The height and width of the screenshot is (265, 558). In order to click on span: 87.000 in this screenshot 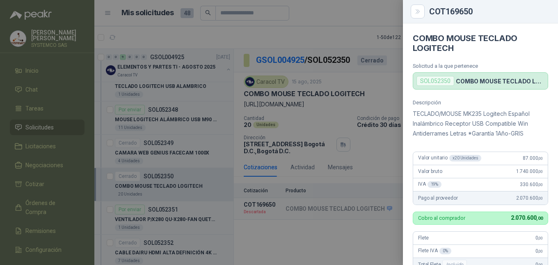, I will do `click(533, 158)`.